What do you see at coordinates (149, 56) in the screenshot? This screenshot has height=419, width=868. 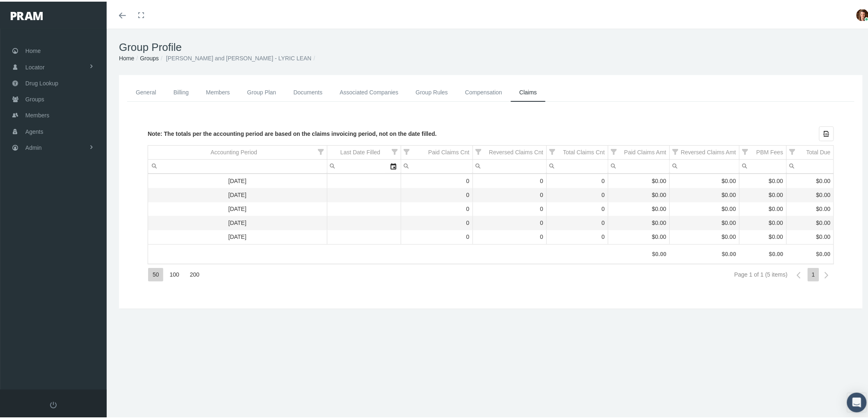 I see `a: Groups` at bounding box center [149, 56].